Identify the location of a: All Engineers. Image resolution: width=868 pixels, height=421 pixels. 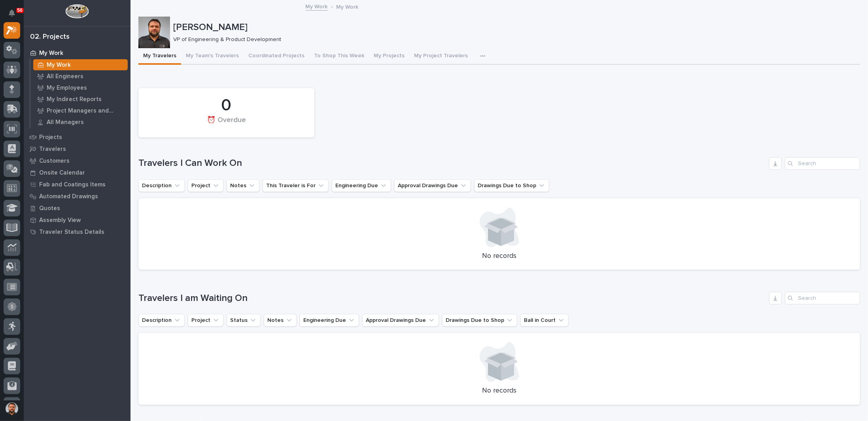
(80, 77).